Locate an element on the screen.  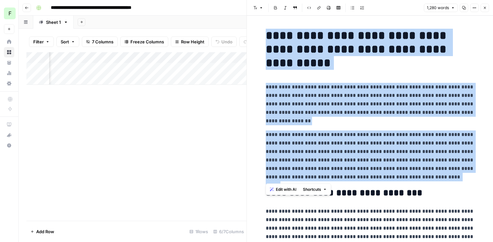
a: Settings is located at coordinates (9, 83).